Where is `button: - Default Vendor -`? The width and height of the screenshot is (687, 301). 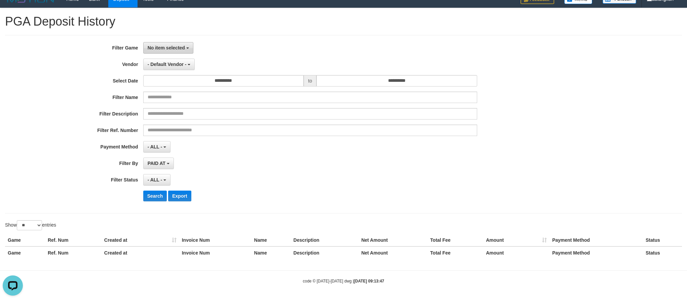 button: - Default Vendor - is located at coordinates (169, 64).